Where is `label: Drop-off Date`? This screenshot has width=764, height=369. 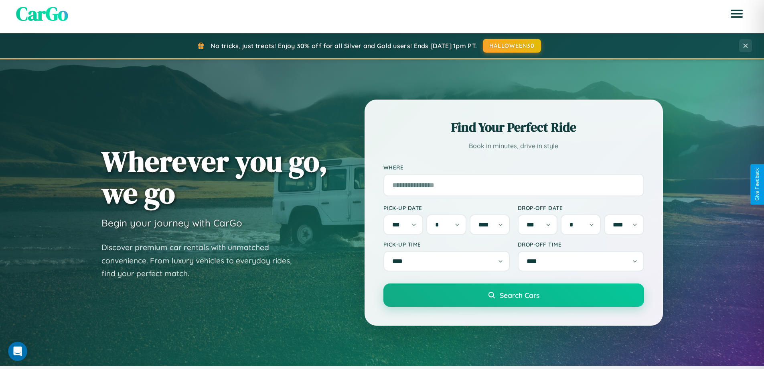
label: Drop-off Date is located at coordinates (581, 207).